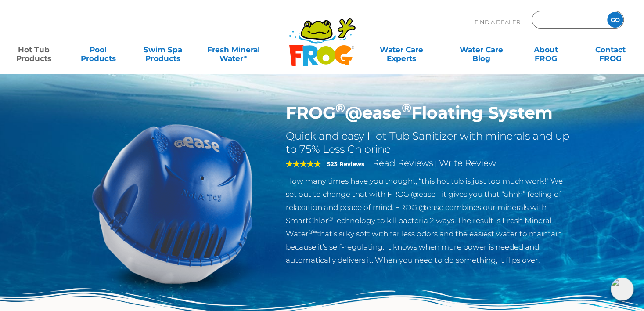 The width and height of the screenshot is (644, 311). Describe the element at coordinates (497, 22) in the screenshot. I see `p: Find A Dealer` at that location.